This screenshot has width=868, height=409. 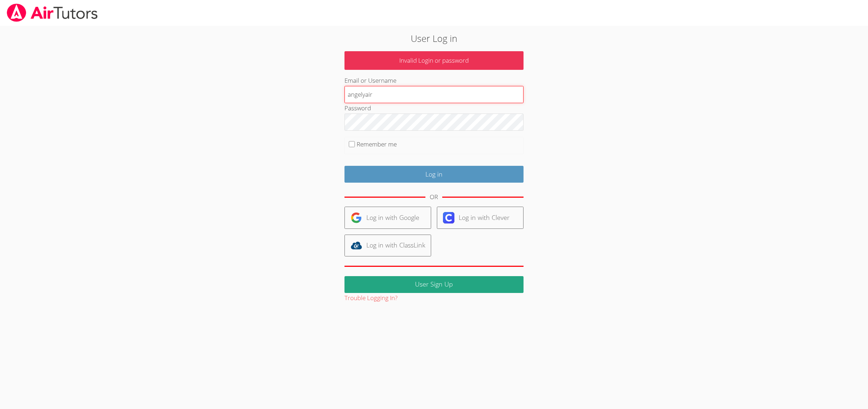 I want to click on img: clever-logo-6eab21bc6e7a338710f1a6ff85c0baf02591cd810cc4098c63d3a4b26e2feb20.svg, so click(x=449, y=218).